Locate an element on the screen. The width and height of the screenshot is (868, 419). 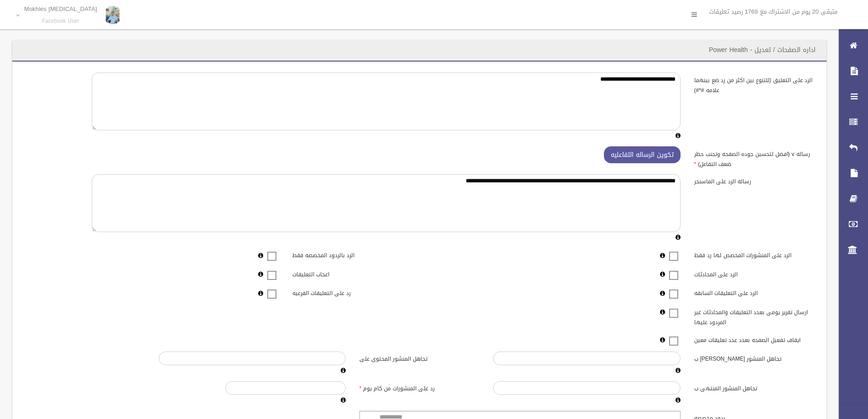
label: رساله v (افضل لتحسين جوده الصفحه وتجنب حظر ضعف التفاعل) is located at coordinates (754, 158).